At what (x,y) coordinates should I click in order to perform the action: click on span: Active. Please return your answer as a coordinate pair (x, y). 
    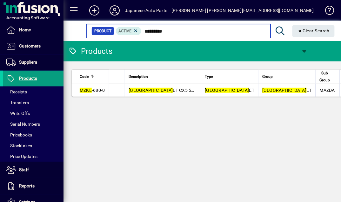
    Looking at the image, I should click on (125, 31).